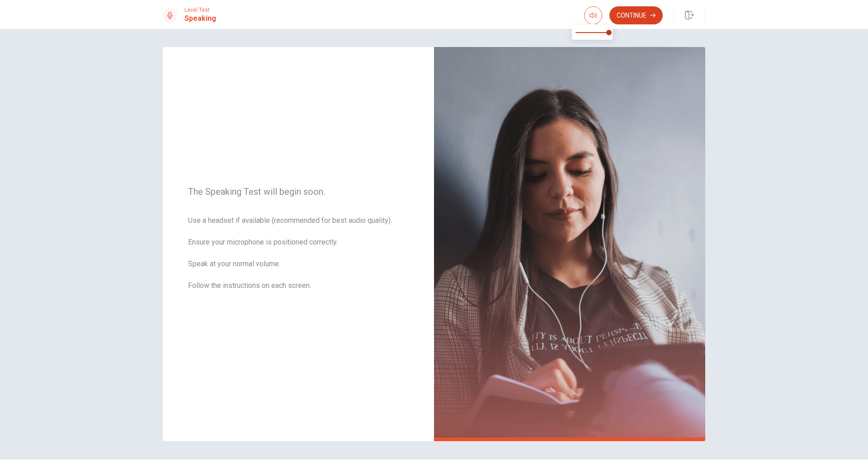  Describe the element at coordinates (200, 18) in the screenshot. I see `h1: Speaking` at that location.